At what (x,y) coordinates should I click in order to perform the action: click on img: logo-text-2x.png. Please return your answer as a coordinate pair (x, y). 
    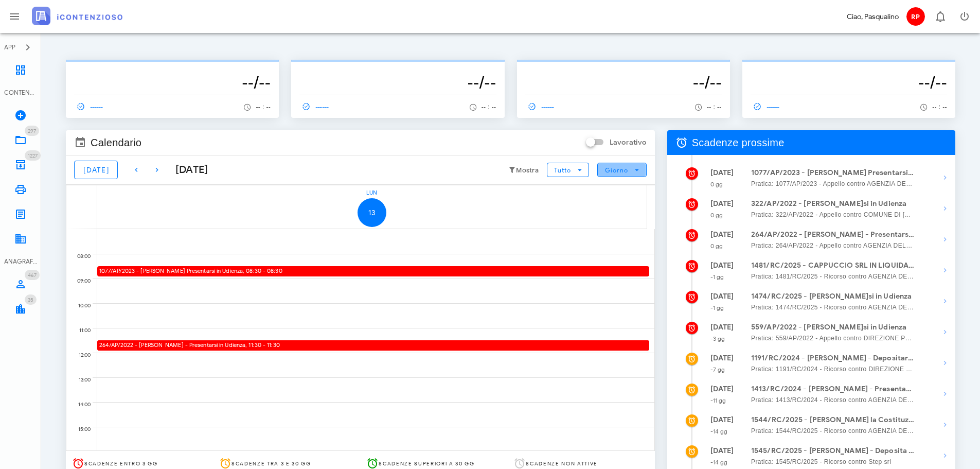
    Looking at the image, I should click on (77, 16).